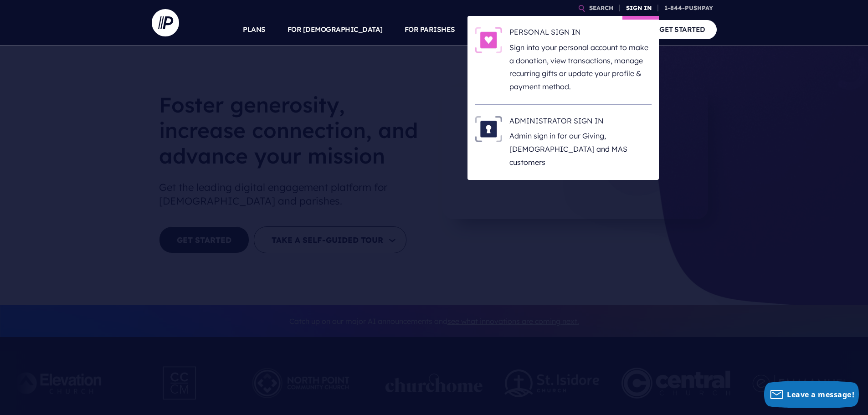 This screenshot has width=868, height=415. What do you see at coordinates (580, 67) in the screenshot?
I see `p: Sign into your personal account to make a donation, view transactions, manage recurring gifts or ...` at bounding box center [580, 67].